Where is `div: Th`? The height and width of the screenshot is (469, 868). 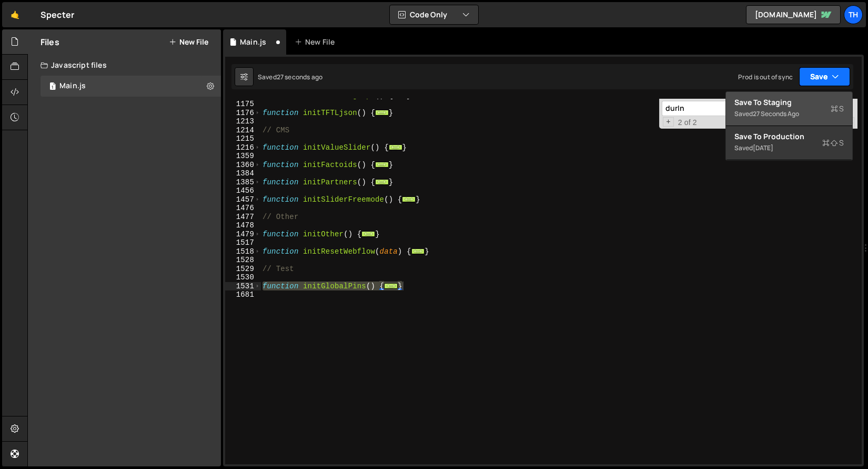
div: Th is located at coordinates (853, 15).